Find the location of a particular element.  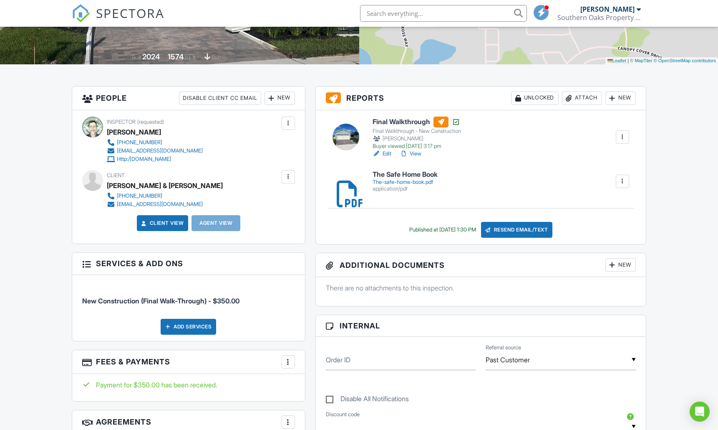

h3: Internal is located at coordinates (481, 326).